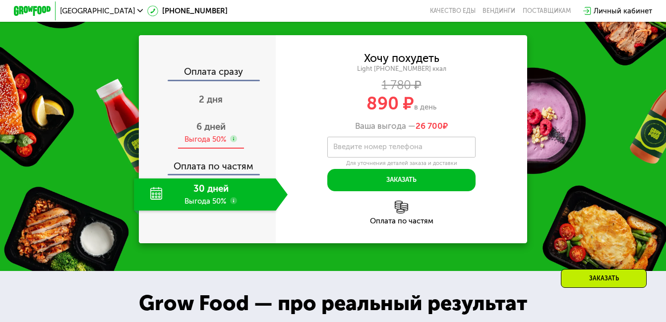  Describe the element at coordinates (622, 11) in the screenshot. I see `div: Личный кабинет` at that location.